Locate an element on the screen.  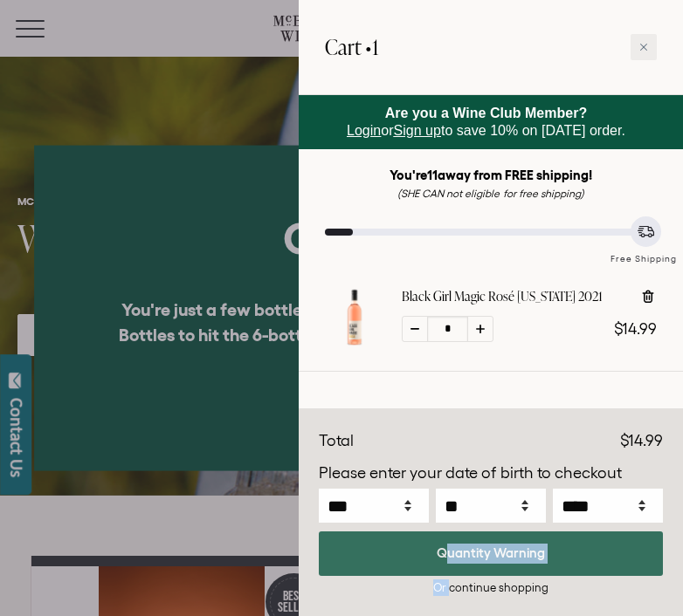
div: Free Shipping is located at coordinates (644, 251).